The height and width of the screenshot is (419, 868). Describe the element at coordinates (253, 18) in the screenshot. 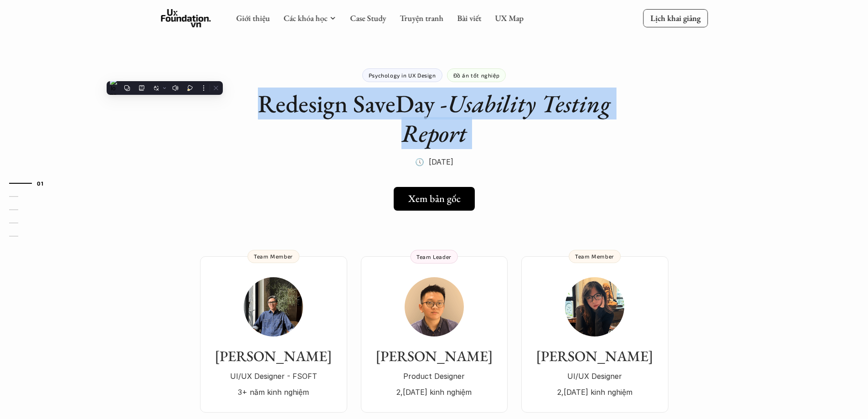

I see `a: Giới thiệu` at that location.